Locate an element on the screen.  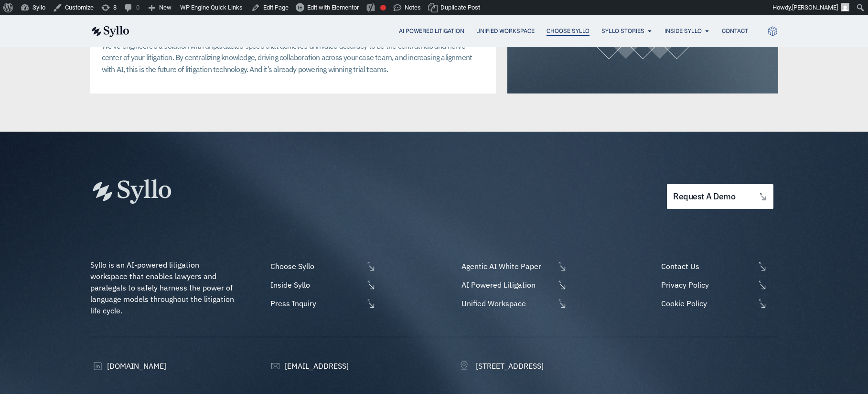
a: Cookie Policy is located at coordinates (718, 304).